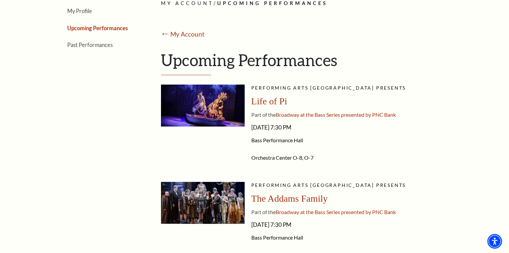  I want to click on div: Accessibility Menu, so click(495, 241).